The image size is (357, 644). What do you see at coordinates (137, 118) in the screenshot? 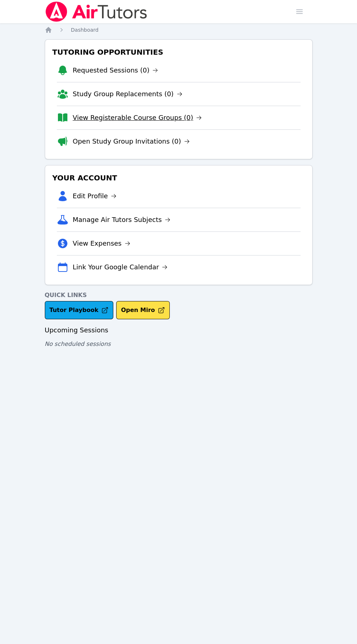
I see `a: View Registerable Course Groups (0)` at bounding box center [137, 118].